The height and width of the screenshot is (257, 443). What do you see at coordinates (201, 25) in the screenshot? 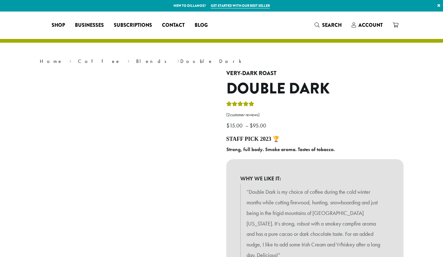
I see `span: Blog` at bounding box center [201, 25].